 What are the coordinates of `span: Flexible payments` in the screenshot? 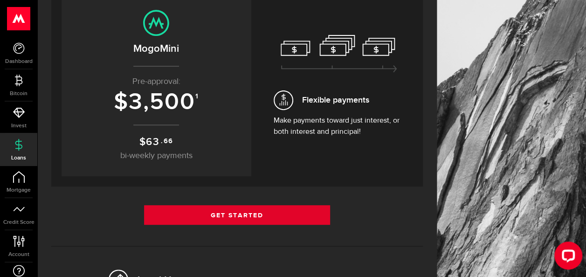 It's located at (336, 100).